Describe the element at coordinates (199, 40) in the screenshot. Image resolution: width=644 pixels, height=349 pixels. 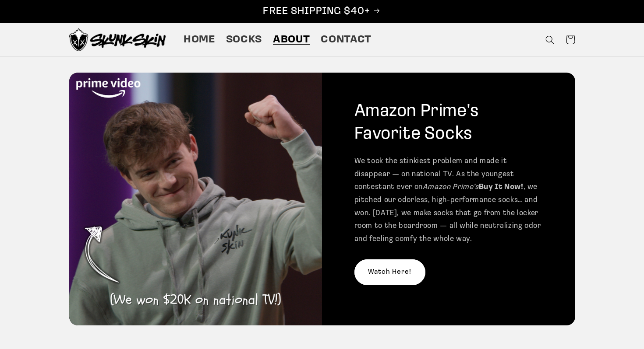
I see `span: Home` at that location.